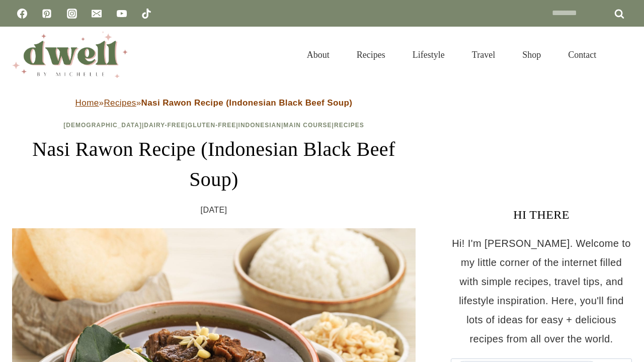 This screenshot has width=644, height=362. I want to click on a: About, so click(318, 55).